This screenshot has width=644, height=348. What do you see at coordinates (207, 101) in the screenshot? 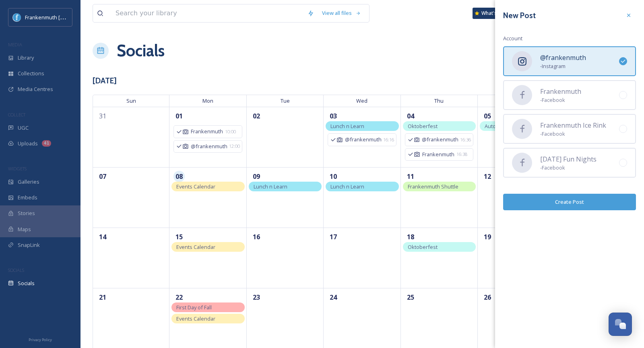
I see `span: Mon` at bounding box center [207, 101].